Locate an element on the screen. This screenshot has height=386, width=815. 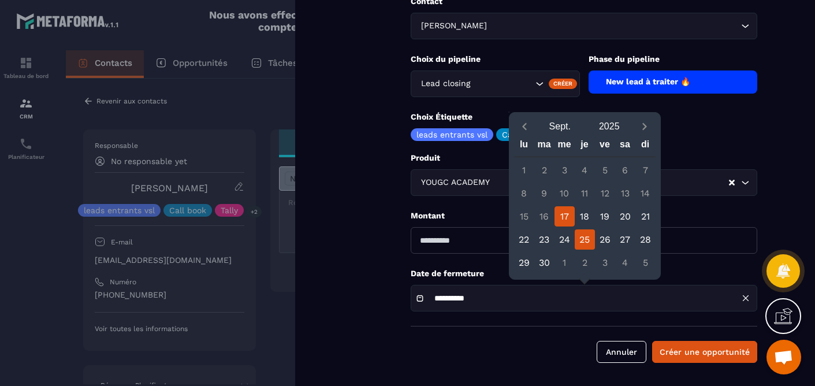
div: Calendar days is located at coordinates (585, 216).